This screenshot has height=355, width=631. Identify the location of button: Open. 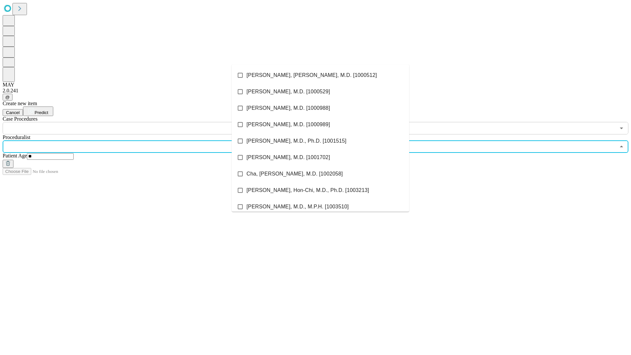
(621, 128).